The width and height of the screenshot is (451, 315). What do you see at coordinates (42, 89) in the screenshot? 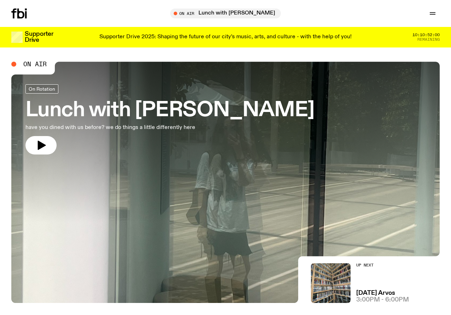
I see `span: On Rotation` at bounding box center [42, 89].